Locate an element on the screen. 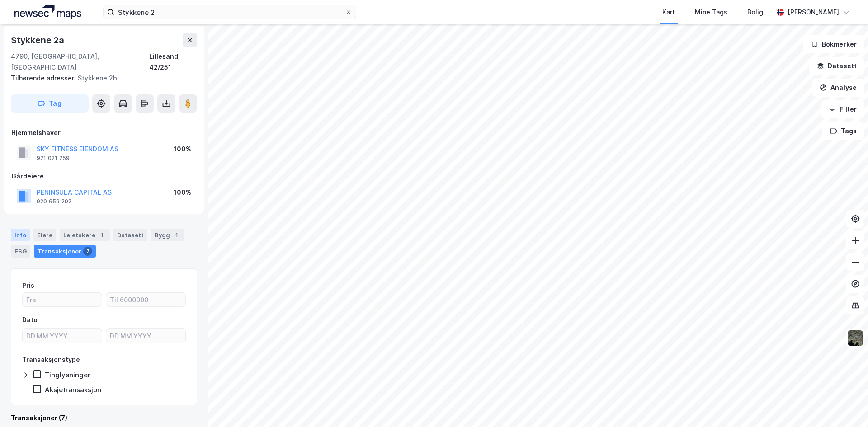  button: Filter is located at coordinates (843, 110).